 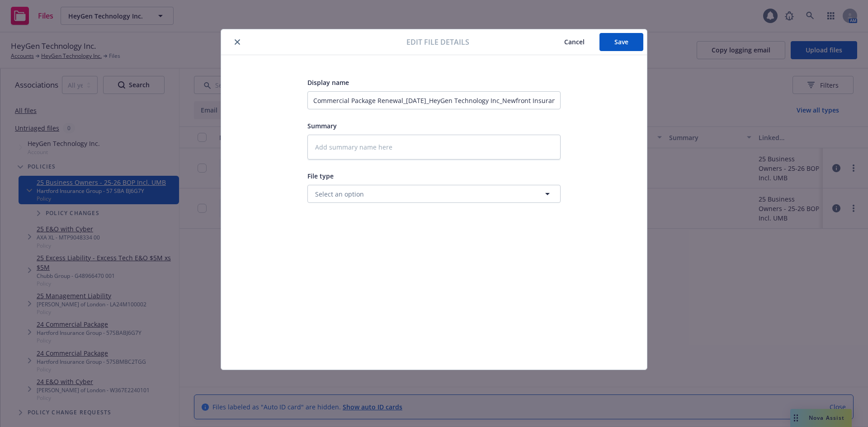 What do you see at coordinates (320, 176) in the screenshot?
I see `span: File type` at bounding box center [320, 176].